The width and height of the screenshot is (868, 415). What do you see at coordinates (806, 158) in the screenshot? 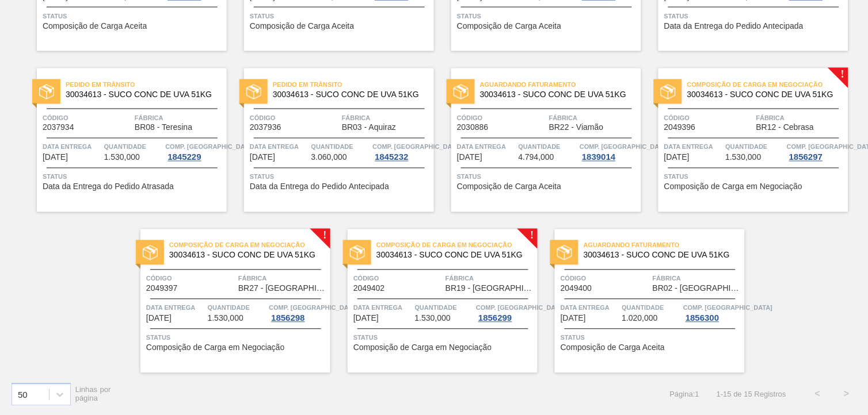
I see `div: 1856297` at bounding box center [806, 158].